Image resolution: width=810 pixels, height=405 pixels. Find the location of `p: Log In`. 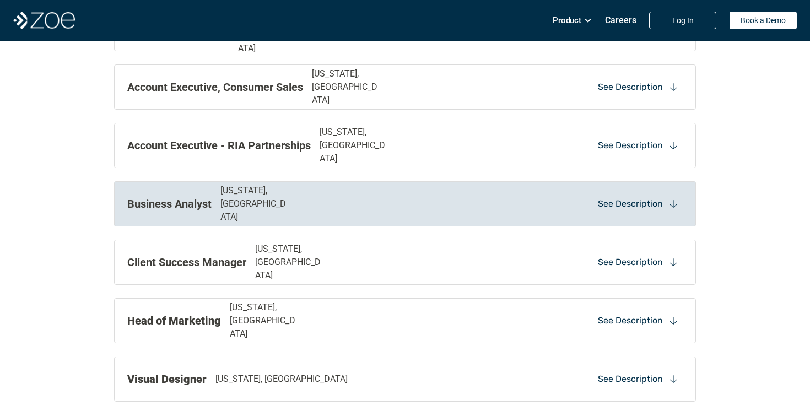

p: Log In is located at coordinates (683, 20).